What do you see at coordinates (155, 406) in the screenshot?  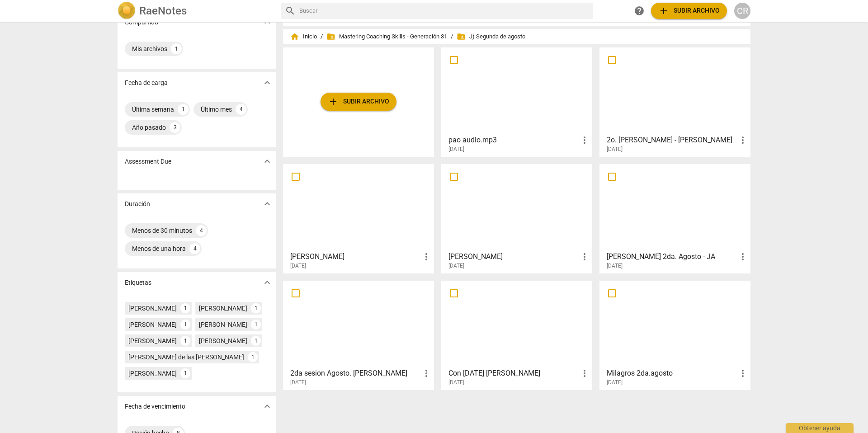 I see `p: Fecha de vencimiento` at bounding box center [155, 406].